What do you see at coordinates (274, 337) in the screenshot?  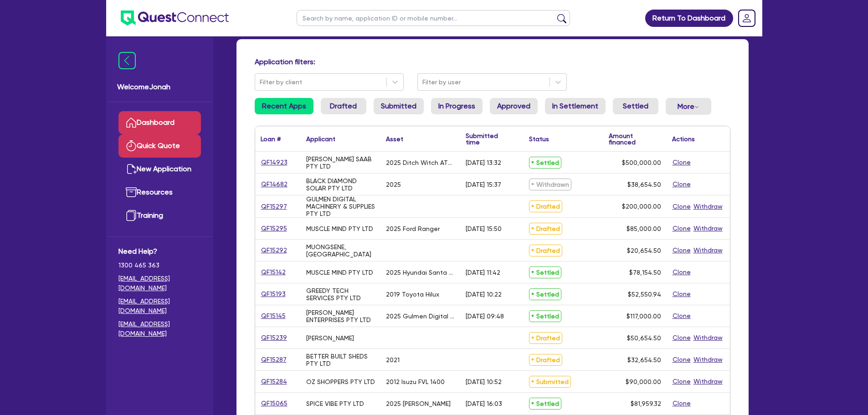 I see `a: QF15239` at bounding box center [274, 337].